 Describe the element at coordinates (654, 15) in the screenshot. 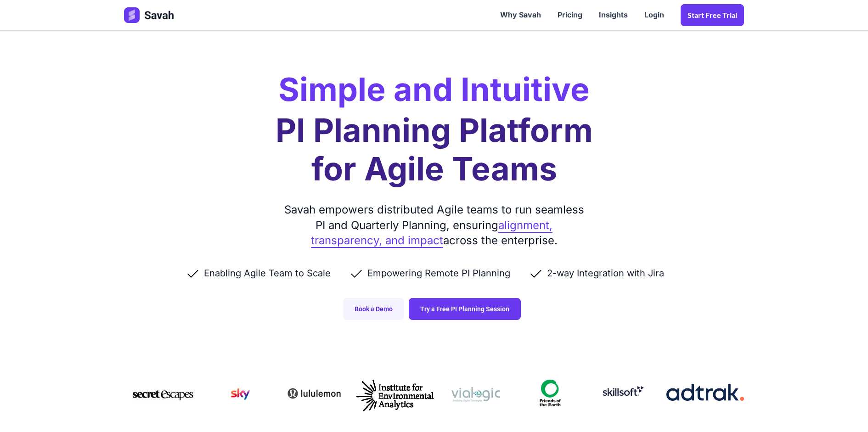

I see `a: Login` at that location.